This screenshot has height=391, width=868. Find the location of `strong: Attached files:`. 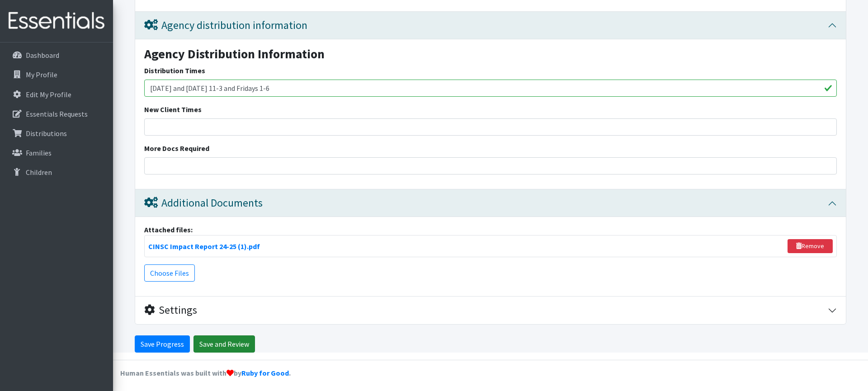

strong: Attached files: is located at coordinates (168, 230).